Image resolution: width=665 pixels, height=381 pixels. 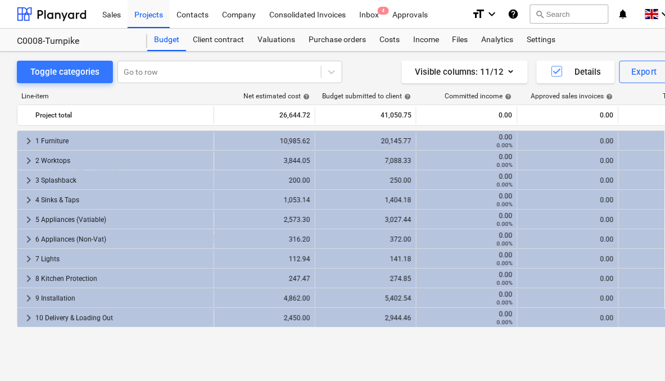 I want to click on div: 372.00, so click(x=365, y=240).